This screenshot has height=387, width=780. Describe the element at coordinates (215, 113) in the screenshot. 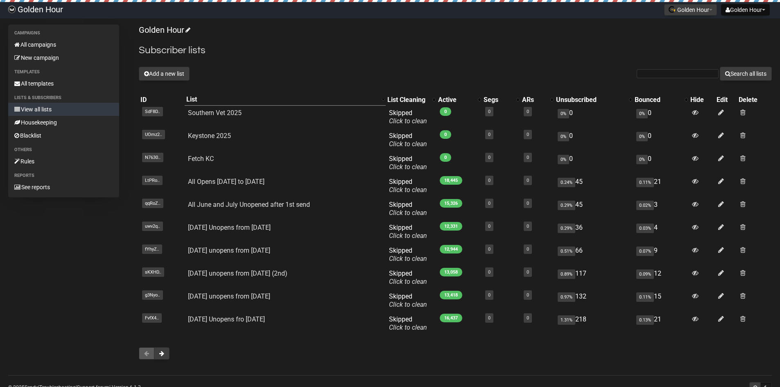

I see `a: Southern Vet 2025` at that location.